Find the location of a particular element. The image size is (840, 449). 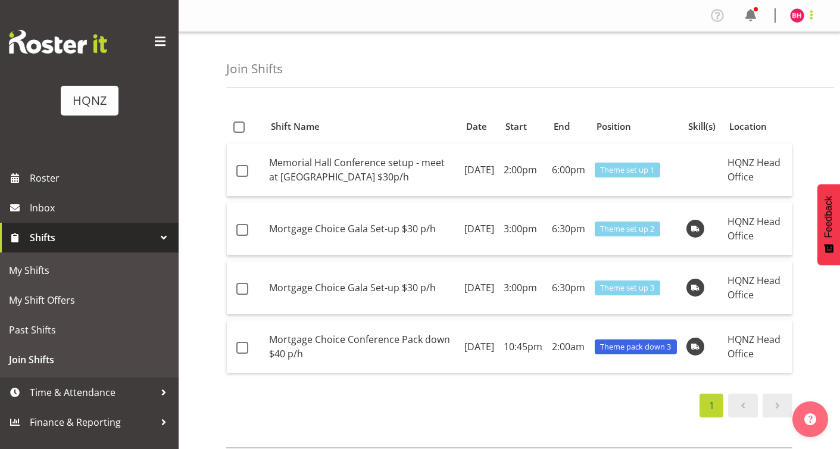

span: Past Shifts is located at coordinates (89, 330).